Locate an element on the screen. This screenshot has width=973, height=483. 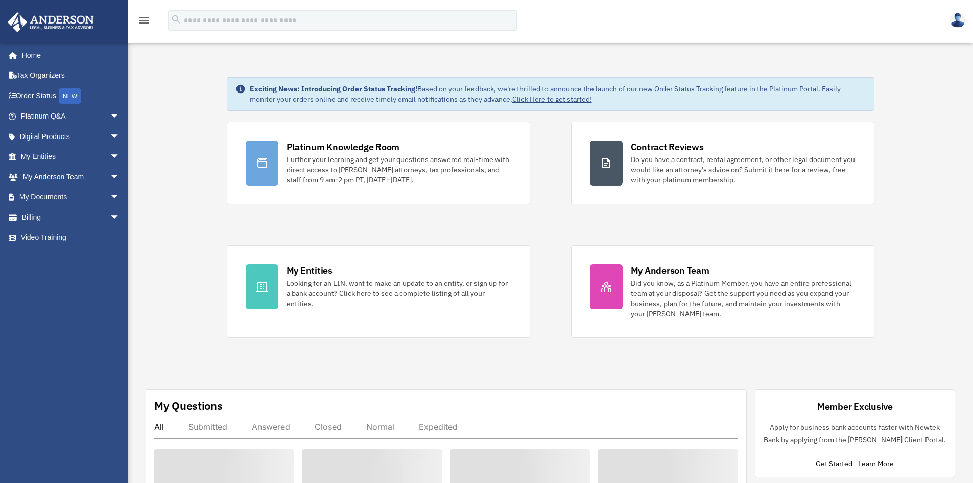
div: Member Exclusive is located at coordinates (855, 406).